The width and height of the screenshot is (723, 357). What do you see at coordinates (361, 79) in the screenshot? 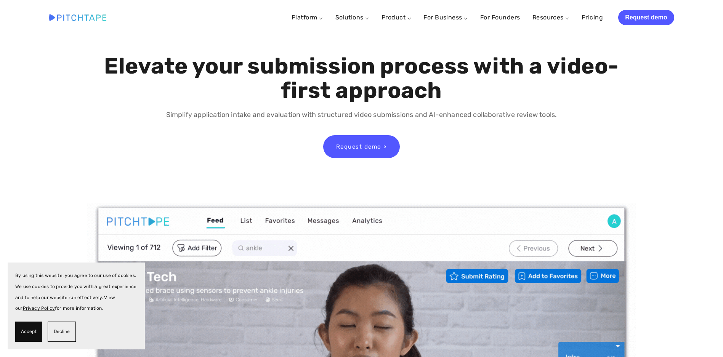
I see `h1: Elevate your submission process with a video-first approach` at bounding box center [361, 79].